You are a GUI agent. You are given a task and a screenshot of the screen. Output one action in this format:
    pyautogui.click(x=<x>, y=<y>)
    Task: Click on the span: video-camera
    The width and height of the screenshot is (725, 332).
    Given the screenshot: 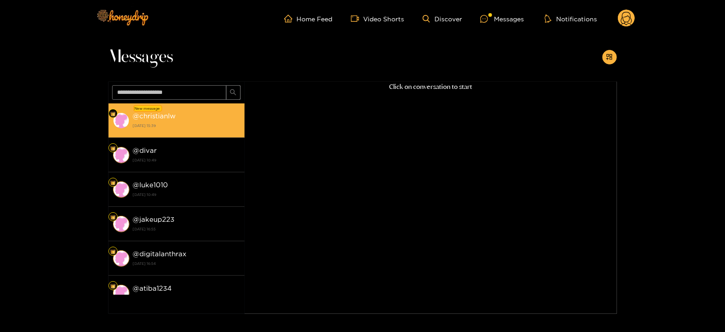 What is the action you would take?
    pyautogui.click(x=357, y=19)
    